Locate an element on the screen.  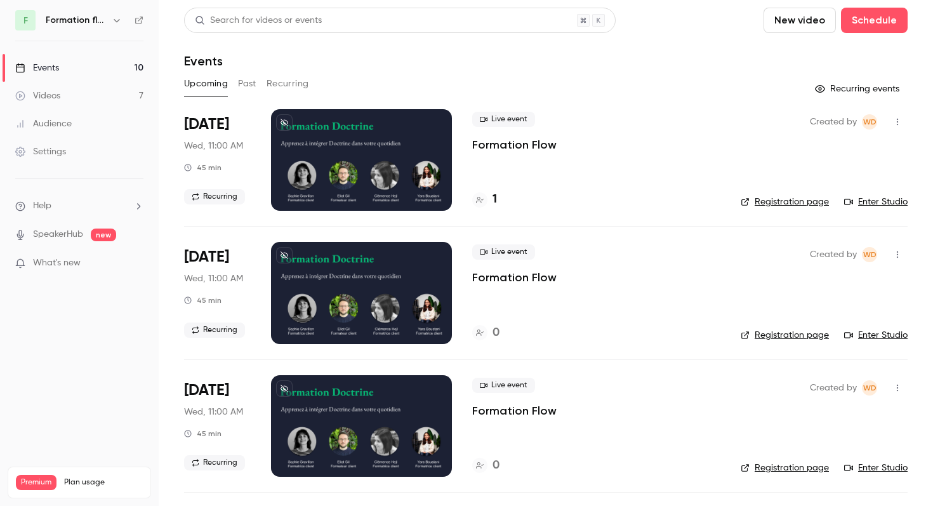
div: Aug 27 Wed, 11:00 AM (Europe/Paris) is located at coordinates (217, 160).